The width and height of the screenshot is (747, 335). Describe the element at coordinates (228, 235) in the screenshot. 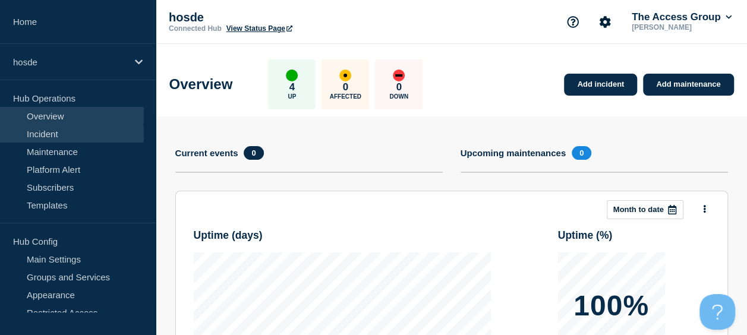

I see `h3: Uptime ( days )` at that location.